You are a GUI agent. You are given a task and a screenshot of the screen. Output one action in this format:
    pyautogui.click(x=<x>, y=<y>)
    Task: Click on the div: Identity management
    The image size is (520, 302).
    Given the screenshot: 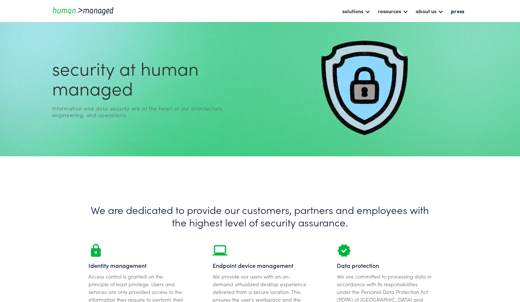 What is the action you would take?
    pyautogui.click(x=136, y=266)
    